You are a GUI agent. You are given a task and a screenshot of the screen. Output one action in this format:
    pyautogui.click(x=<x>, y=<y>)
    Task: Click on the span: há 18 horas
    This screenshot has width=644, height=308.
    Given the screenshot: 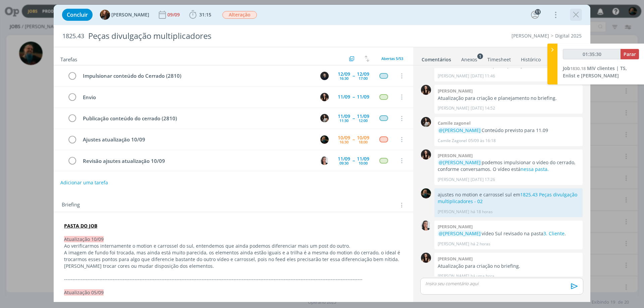 What is the action you would take?
    pyautogui.click(x=482, y=212)
    